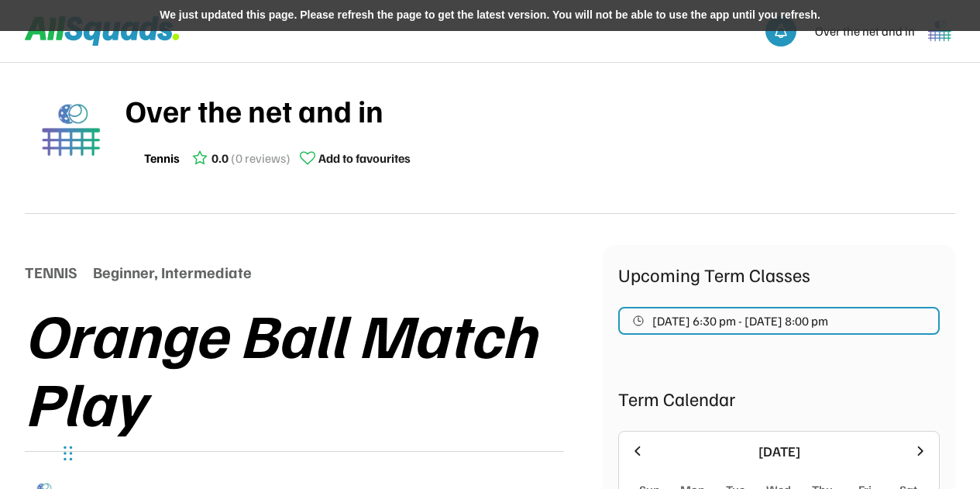  Describe the element at coordinates (172, 272) in the screenshot. I see `div: Beginner, Intermediate` at that location.